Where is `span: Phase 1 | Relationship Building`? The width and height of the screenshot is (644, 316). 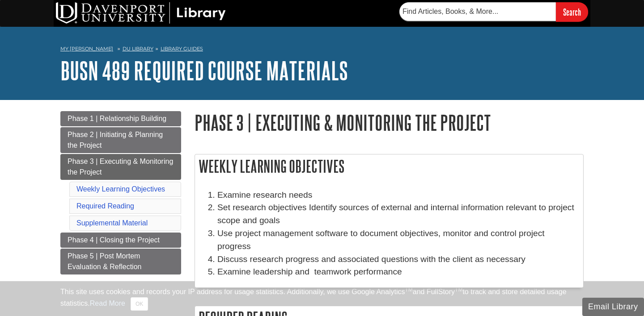 span: Phase 1 | Relationship Building is located at coordinates (117, 118).